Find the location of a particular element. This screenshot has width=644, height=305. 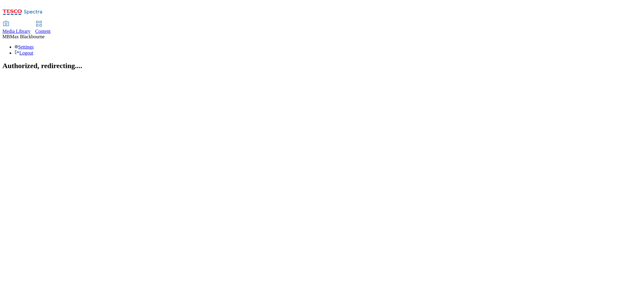

a: Media Library is located at coordinates (17, 28).